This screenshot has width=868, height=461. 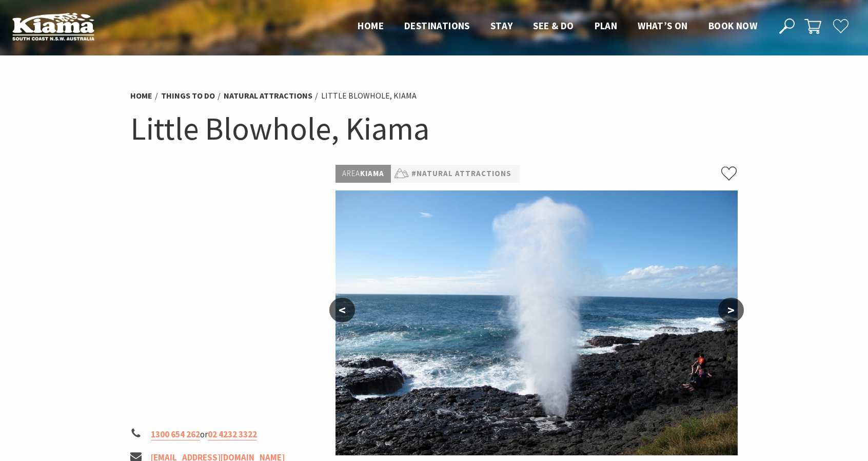 What do you see at coordinates (188, 96) in the screenshot?
I see `a: Things To Do` at bounding box center [188, 96].